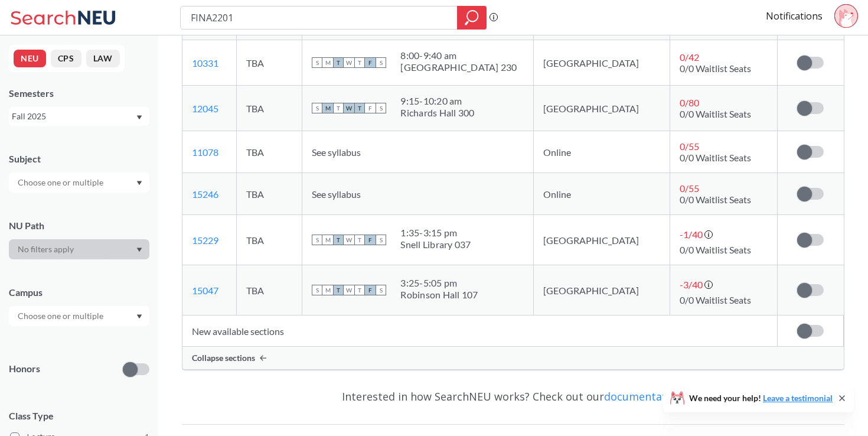 This screenshot has width=868, height=436. Describe the element at coordinates (79, 225) in the screenshot. I see `div: NU Path` at that location.